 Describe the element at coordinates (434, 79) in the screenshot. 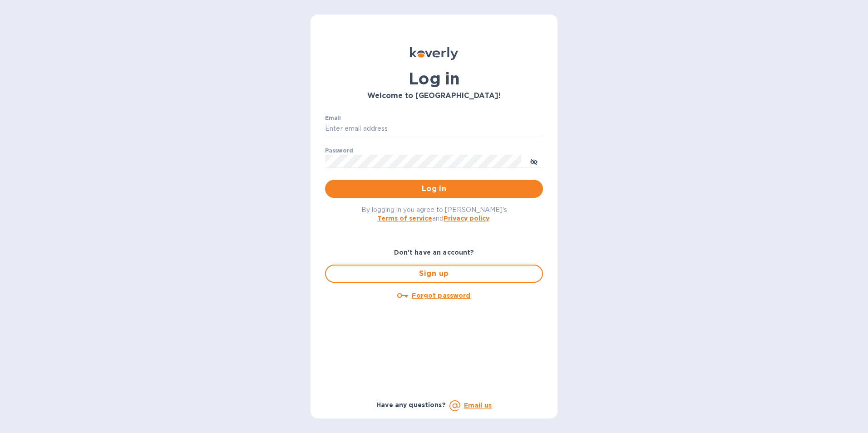

I see `h1: Log in` at that location.